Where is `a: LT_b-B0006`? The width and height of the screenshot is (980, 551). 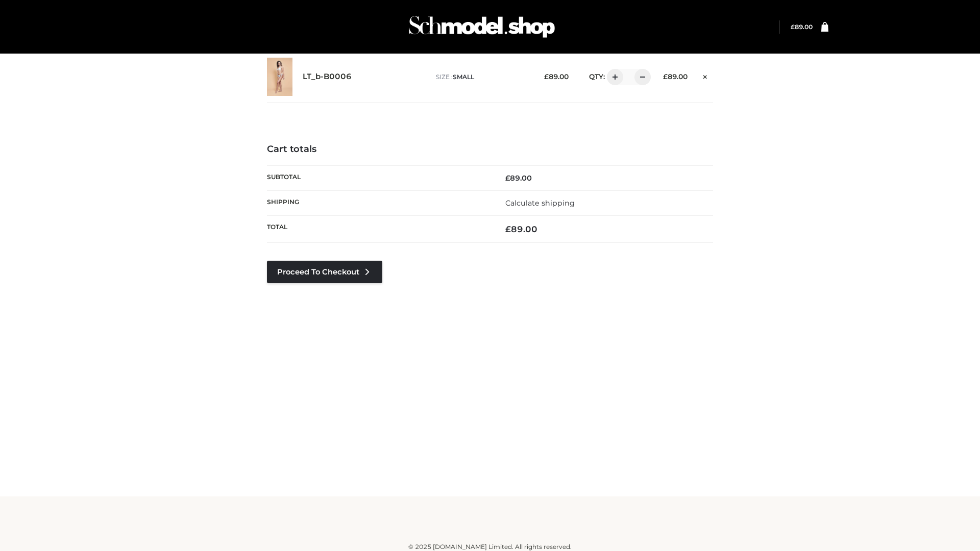 a: LT_b-B0006 is located at coordinates (327, 77).